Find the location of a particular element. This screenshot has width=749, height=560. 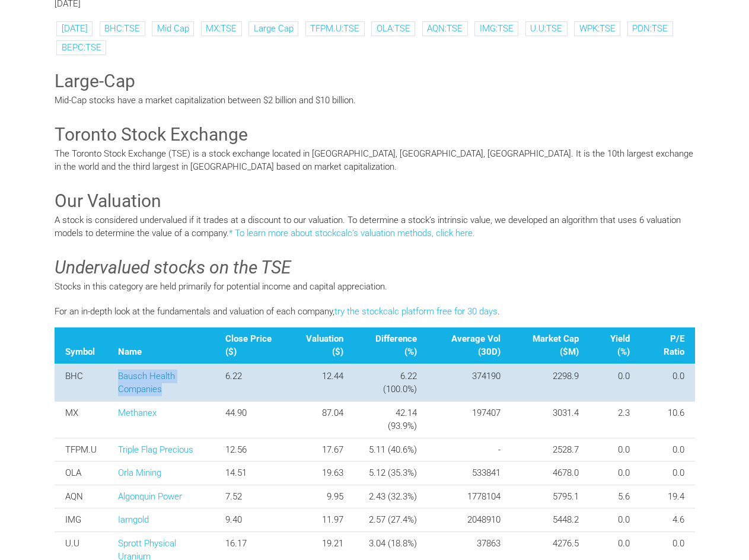

a: BHC:TSE is located at coordinates (122, 28).